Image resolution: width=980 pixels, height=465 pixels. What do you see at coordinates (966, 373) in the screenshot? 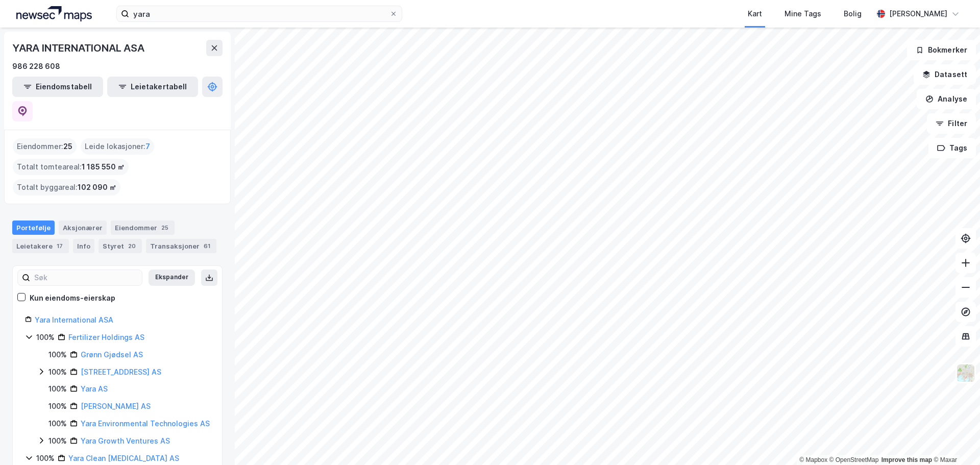
I see `img: Z` at bounding box center [966, 373].